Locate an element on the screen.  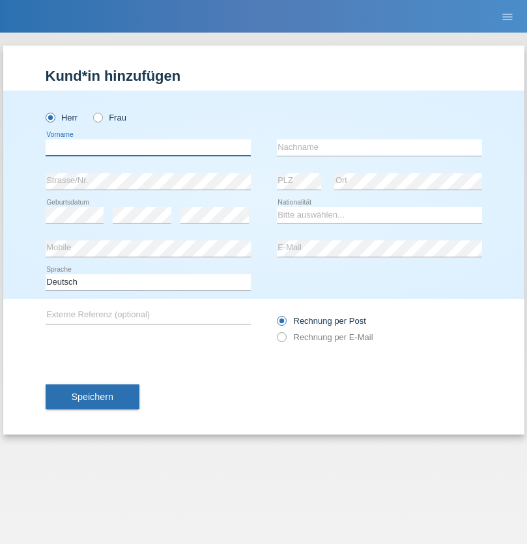
span: Speichern is located at coordinates (92, 397).